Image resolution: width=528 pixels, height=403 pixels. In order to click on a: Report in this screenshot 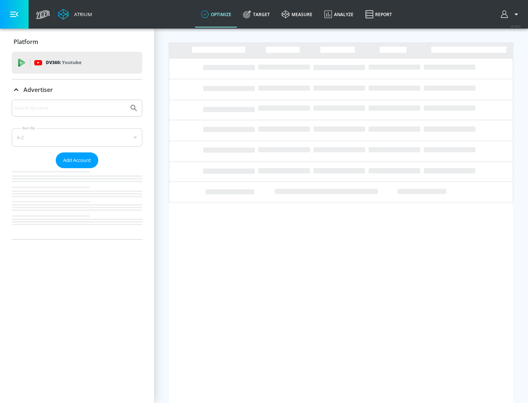, I will do `click(378, 14)`.